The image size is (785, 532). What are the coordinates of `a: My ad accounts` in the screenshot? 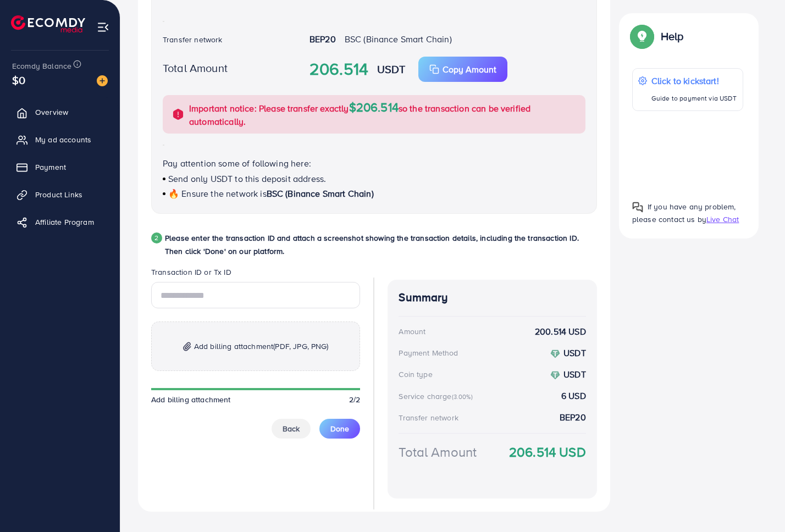 It's located at (60, 140).